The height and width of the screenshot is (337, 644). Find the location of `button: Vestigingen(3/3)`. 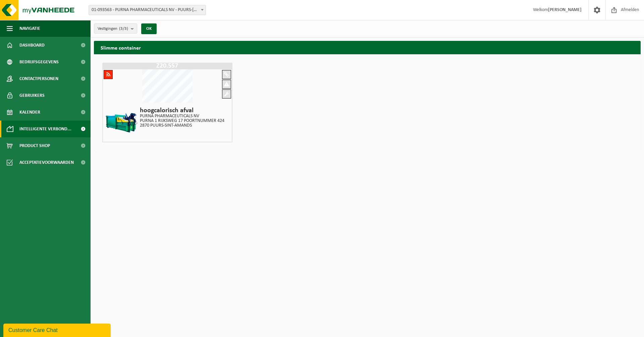

button: Vestigingen(3/3) is located at coordinates (116, 29).